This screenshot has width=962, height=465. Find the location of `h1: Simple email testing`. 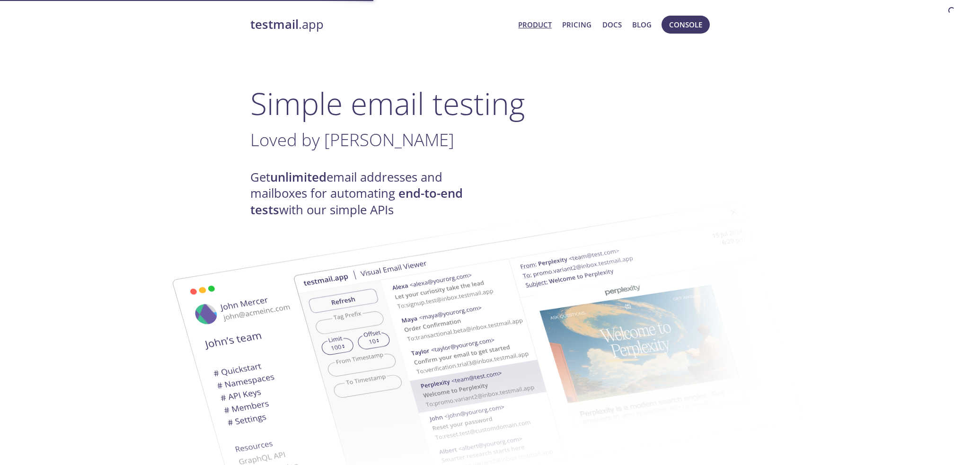

h1: Simple email testing is located at coordinates (481, 103).